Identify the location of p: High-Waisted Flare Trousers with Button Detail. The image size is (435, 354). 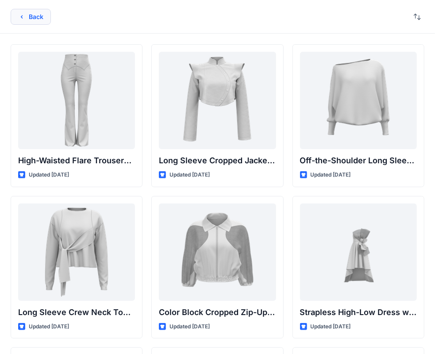
(77, 161).